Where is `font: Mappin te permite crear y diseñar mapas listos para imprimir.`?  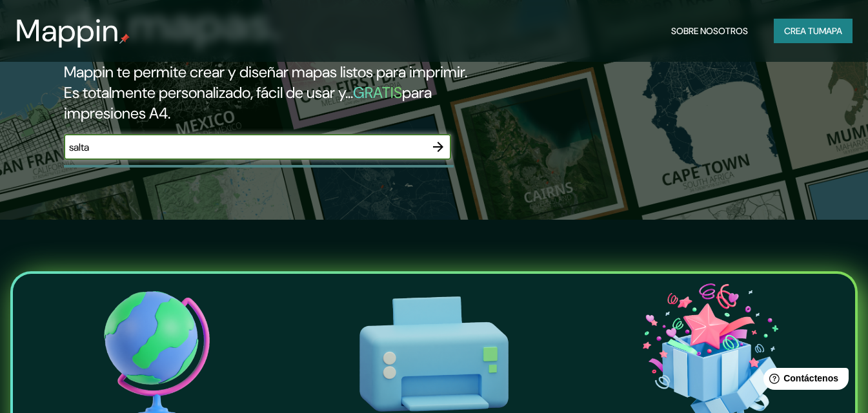
font: Mappin te permite crear y diseñar mapas listos para imprimir. is located at coordinates (265, 72).